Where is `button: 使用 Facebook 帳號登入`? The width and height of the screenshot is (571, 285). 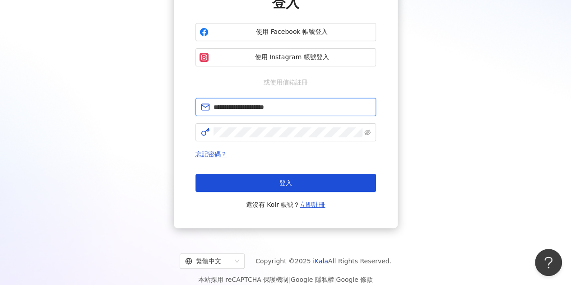 button: 使用 Facebook 帳號登入 is located at coordinates (286, 32).